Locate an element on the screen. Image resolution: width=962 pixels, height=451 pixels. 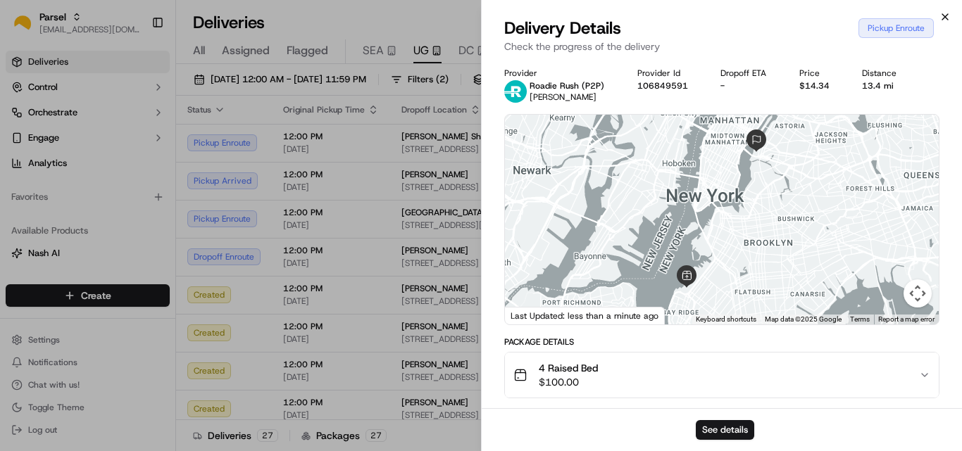
a: Open this area in Google Maps (opens a new window) is located at coordinates (532, 315).